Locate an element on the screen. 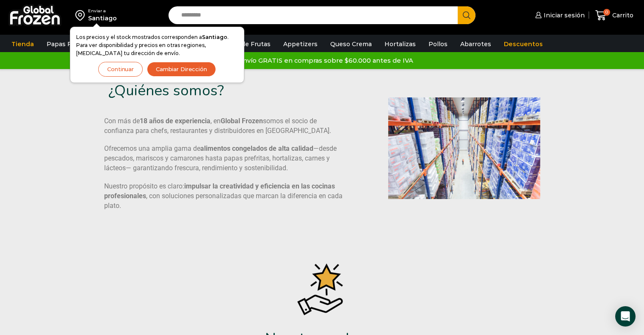 The height and width of the screenshot is (335, 644). a: Tienda is located at coordinates (22, 44).